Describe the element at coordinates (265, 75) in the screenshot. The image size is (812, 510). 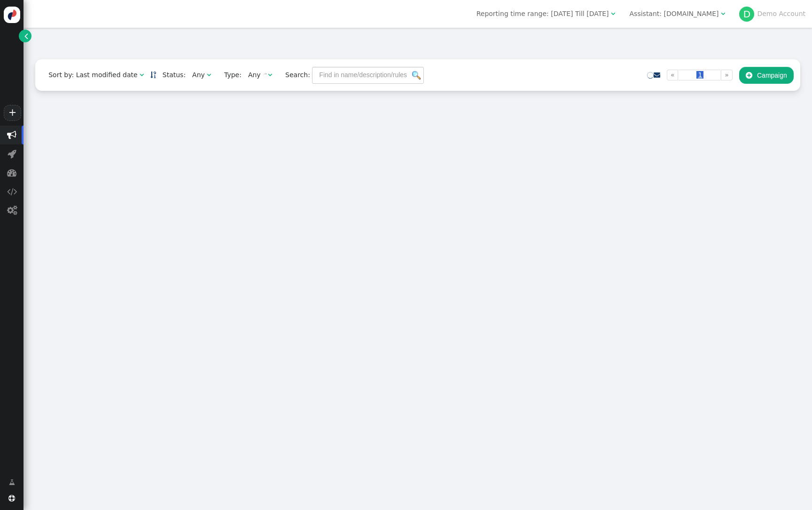
I see `img: loading.gif` at that location.